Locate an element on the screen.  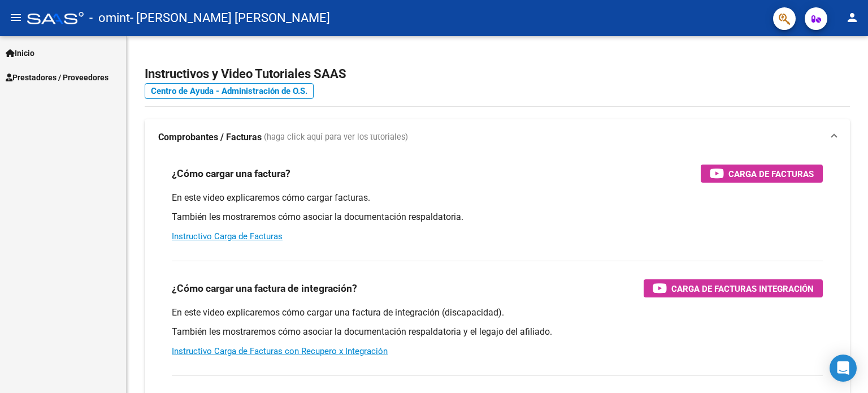
h2: Instructivos y Video Tutoriales SAAS is located at coordinates (498, 74).